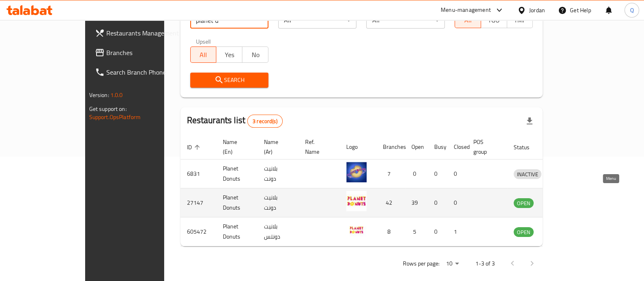  What do you see at coordinates (146, 72) in the screenshot?
I see `span: Search Branch Phone` at bounding box center [146, 72].